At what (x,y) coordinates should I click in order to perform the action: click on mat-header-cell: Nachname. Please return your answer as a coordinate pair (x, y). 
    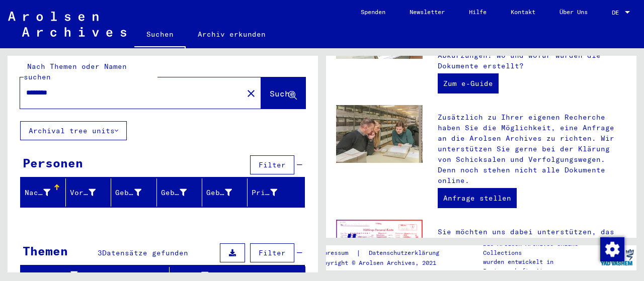
    Looking at the image, I should click on (43, 193).